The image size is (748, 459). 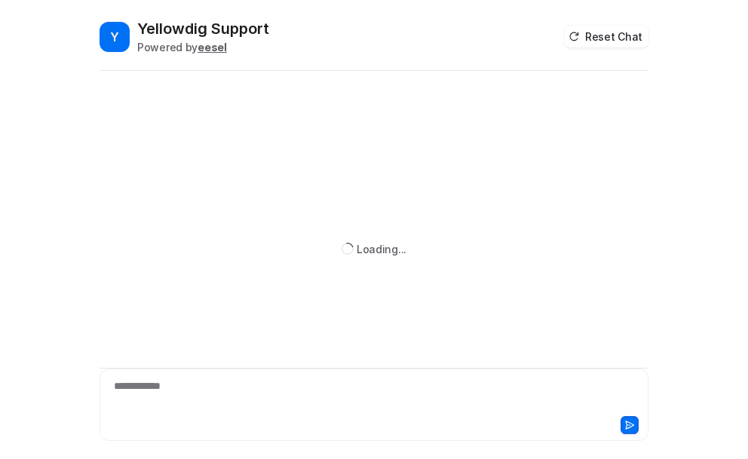 What do you see at coordinates (203, 47) in the screenshot?
I see `div: Powered by` at bounding box center [203, 47].